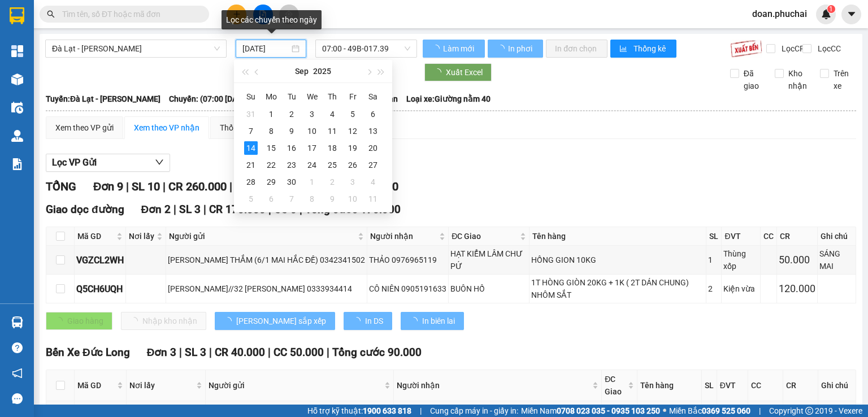 The width and height of the screenshot is (868, 417). Describe the element at coordinates (373, 148) in the screenshot. I see `div: 20` at that location.